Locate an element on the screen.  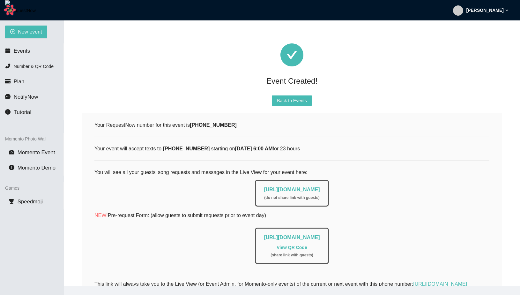
span: trophy is located at coordinates (11, 201).